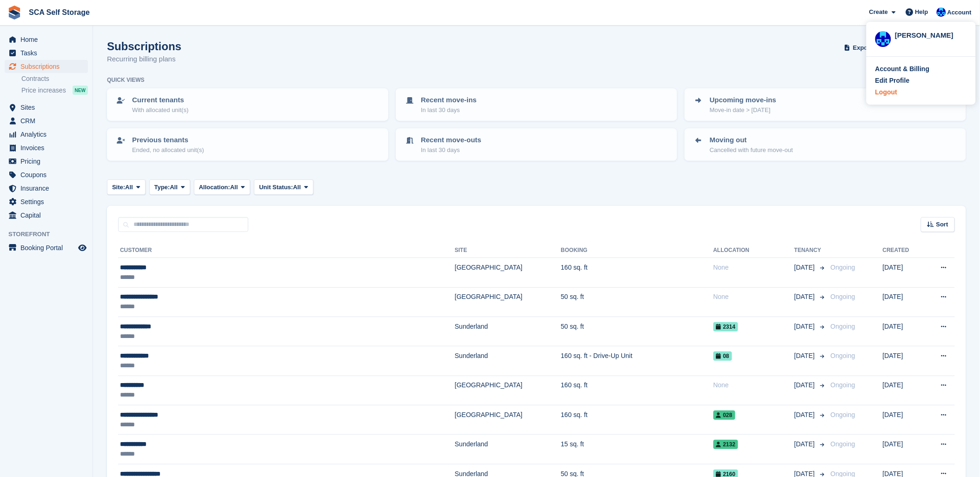 The image size is (980, 477). What do you see at coordinates (920, 92) in the screenshot?
I see `a: Logout` at bounding box center [920, 92].